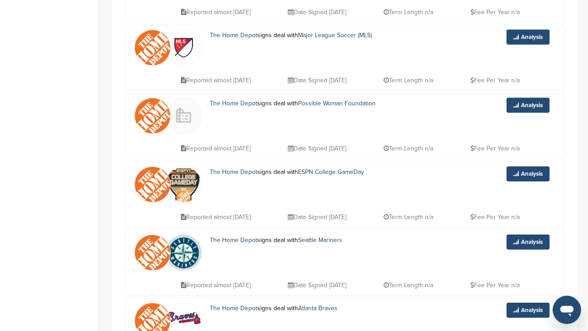 This screenshot has width=588, height=331. What do you see at coordinates (331, 172) in the screenshot?
I see `a: ESPN College GameDay` at bounding box center [331, 172].